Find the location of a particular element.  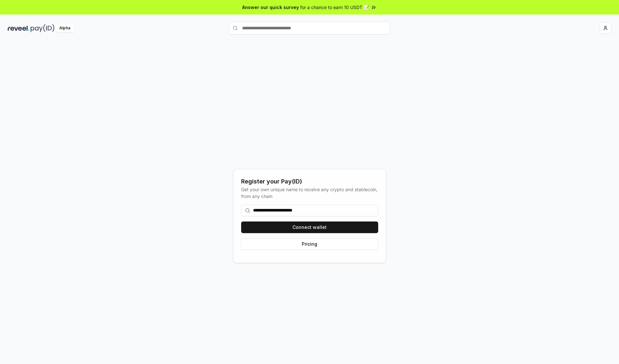

img: pay_id is located at coordinates (43, 28).